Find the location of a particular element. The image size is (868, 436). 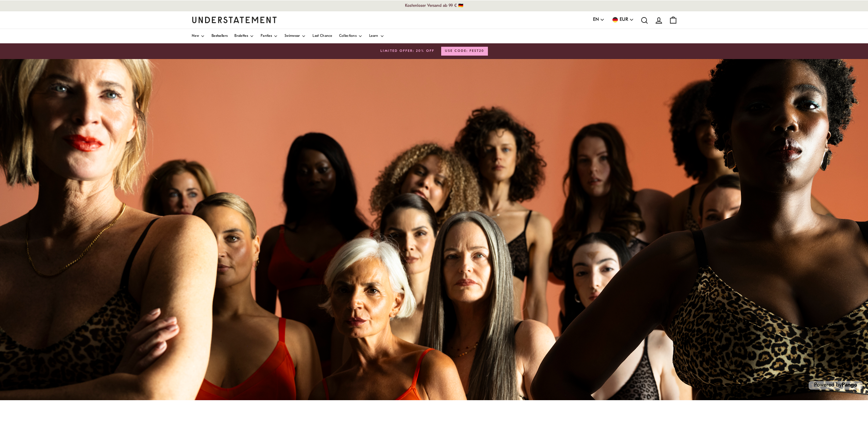

a: Panties is located at coordinates (269, 36).